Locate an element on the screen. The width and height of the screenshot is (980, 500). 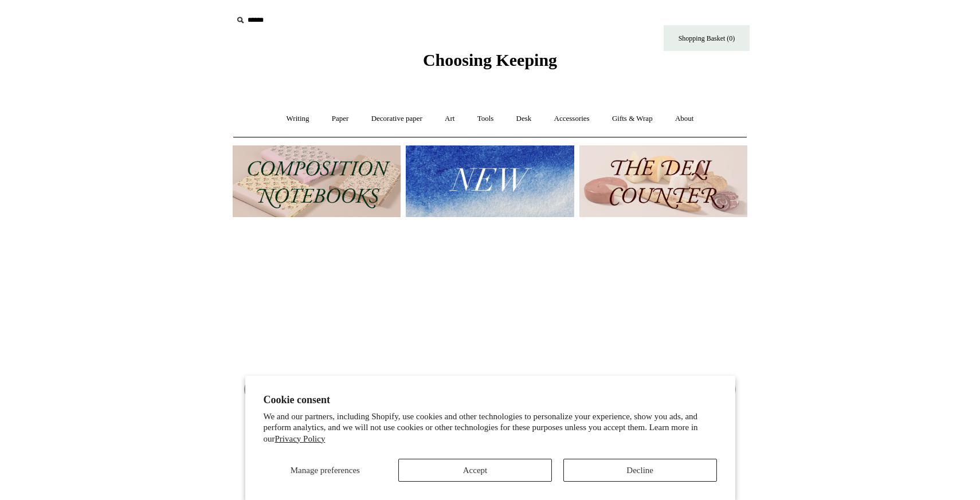
a: Art is located at coordinates (450, 118).